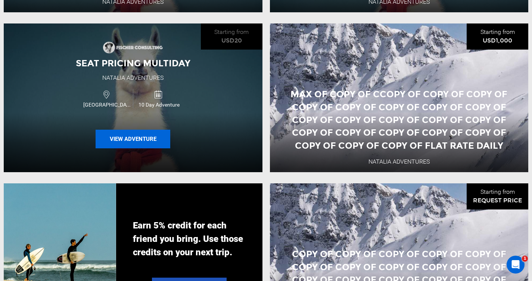 The width and height of the screenshot is (532, 281). I want to click on span: 10 Day Adventure, so click(159, 105).